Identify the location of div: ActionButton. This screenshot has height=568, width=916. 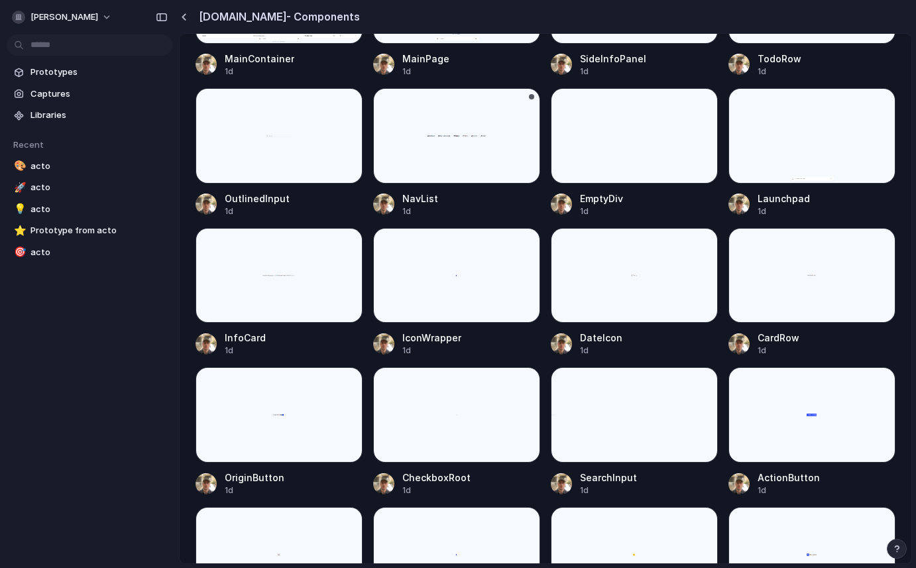
(789, 477).